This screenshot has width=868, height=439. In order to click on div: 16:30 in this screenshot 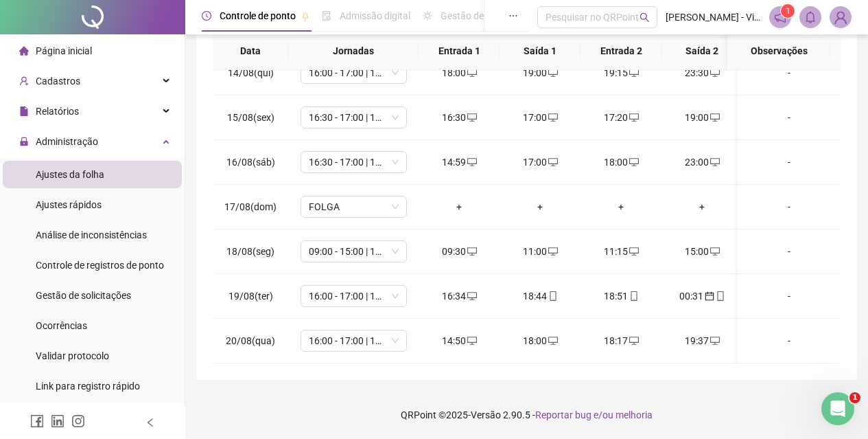, I will do `click(459, 117)`.